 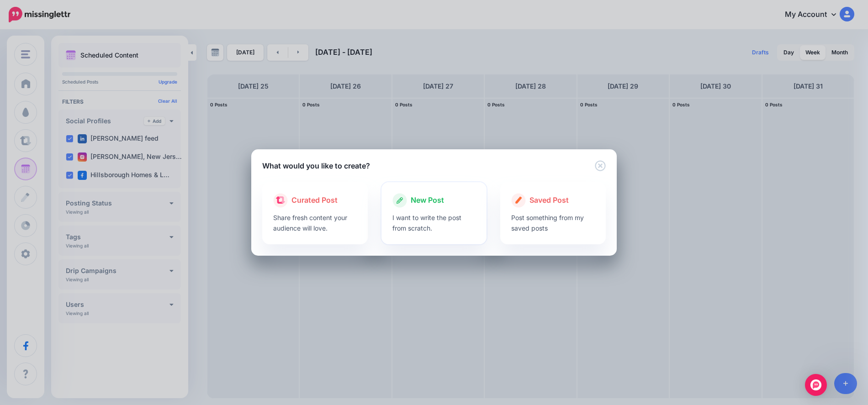 What do you see at coordinates (314, 201) in the screenshot?
I see `span: Curated Post` at bounding box center [314, 201].